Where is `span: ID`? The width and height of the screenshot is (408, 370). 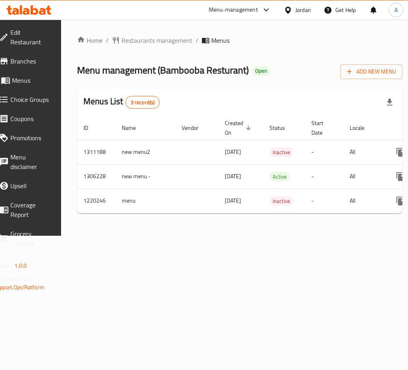 span: ID is located at coordinates (91, 128).